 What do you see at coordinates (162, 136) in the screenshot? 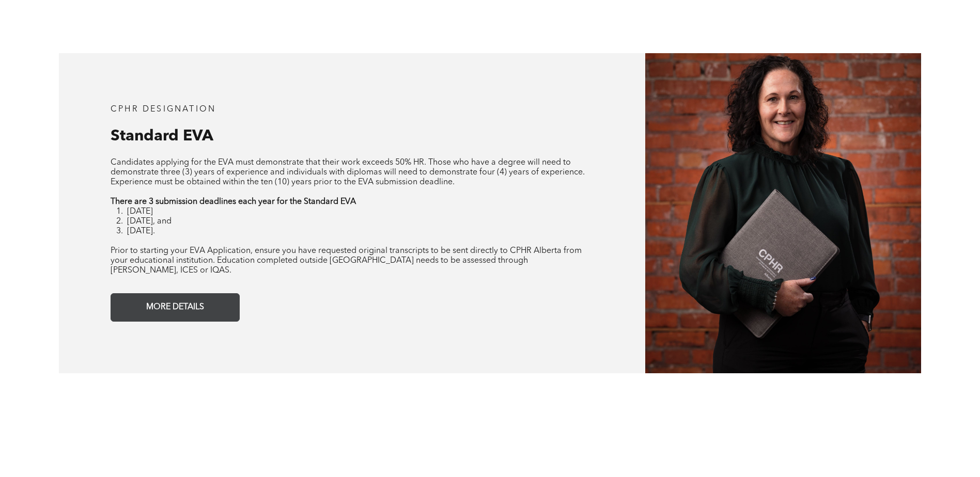
I see `span: Standard EVA` at bounding box center [162, 136].